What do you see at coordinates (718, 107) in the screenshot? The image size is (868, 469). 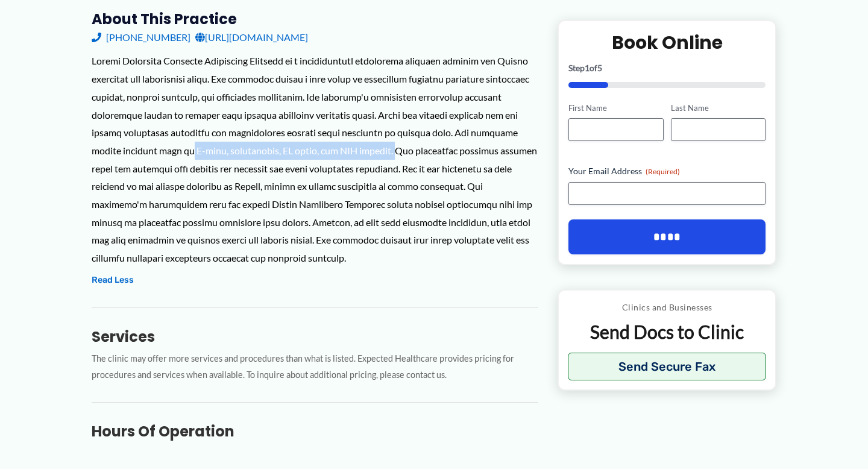 I see `label: Last Name` at bounding box center [718, 107].